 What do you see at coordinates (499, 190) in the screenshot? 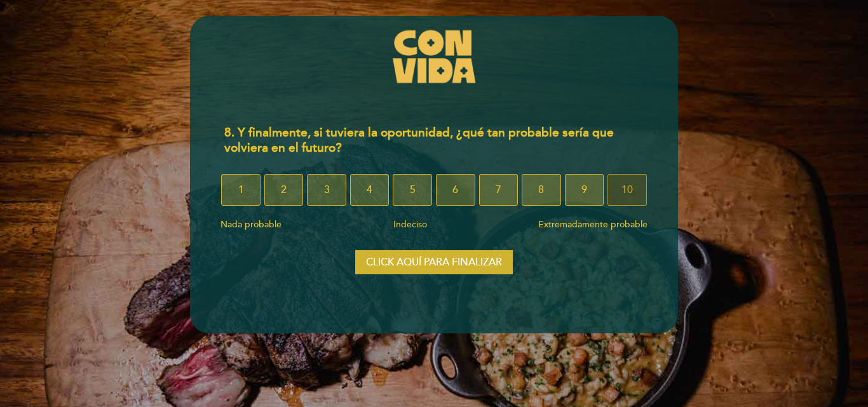
I see `button: 7` at bounding box center [499, 190].